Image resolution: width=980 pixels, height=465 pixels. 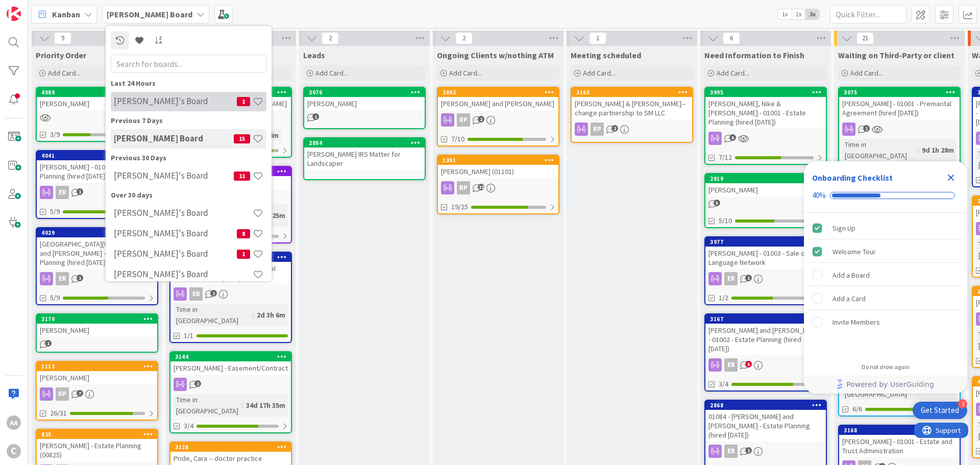 I want to click on div: 3128, so click(x=231, y=447).